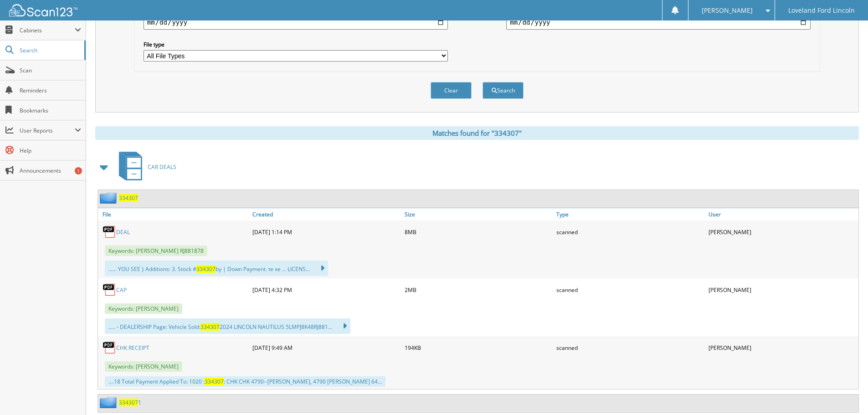 This screenshot has height=415, width=868. What do you see at coordinates (478, 348) in the screenshot?
I see `div: 194KB` at bounding box center [478, 348].